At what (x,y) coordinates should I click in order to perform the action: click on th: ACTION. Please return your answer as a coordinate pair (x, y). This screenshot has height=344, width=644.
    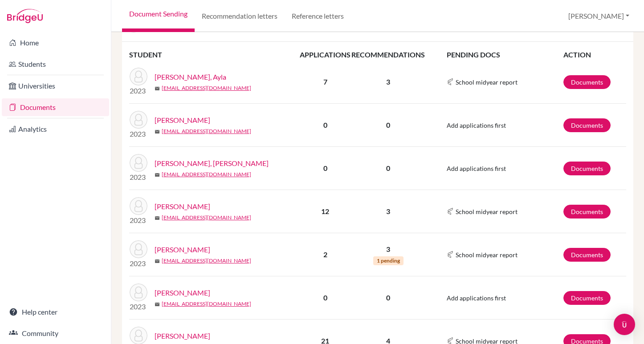
    Looking at the image, I should click on (595, 55).